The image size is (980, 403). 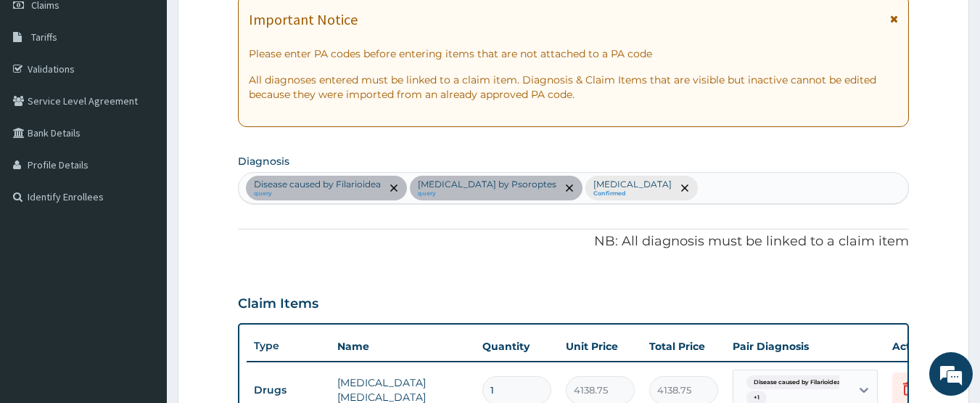 I want to click on th: Pair Diagnosis, so click(x=805, y=347).